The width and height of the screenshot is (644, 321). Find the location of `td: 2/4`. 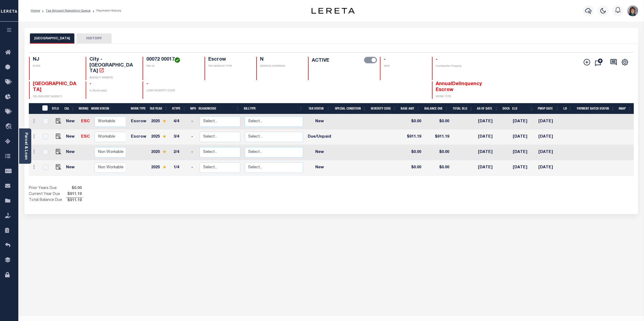

td: 2/4 is located at coordinates (180, 152).